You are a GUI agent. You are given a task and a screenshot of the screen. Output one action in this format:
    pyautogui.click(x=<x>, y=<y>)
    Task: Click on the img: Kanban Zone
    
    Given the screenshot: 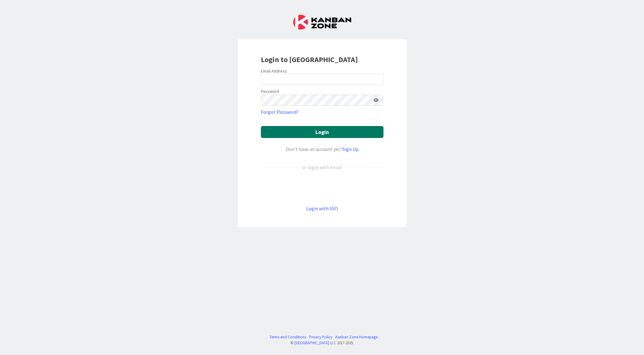 What is the action you would take?
    pyautogui.click(x=322, y=22)
    